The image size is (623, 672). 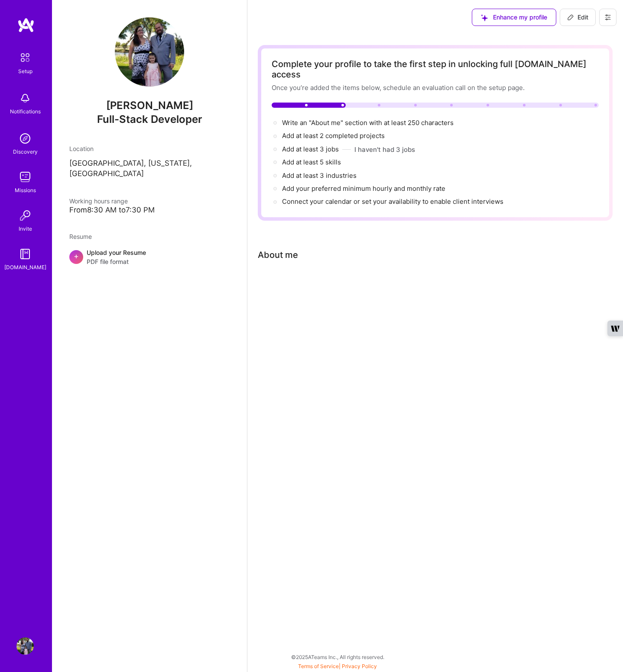 What do you see at coordinates (359, 666) in the screenshot?
I see `a: Privacy Policy` at bounding box center [359, 666].